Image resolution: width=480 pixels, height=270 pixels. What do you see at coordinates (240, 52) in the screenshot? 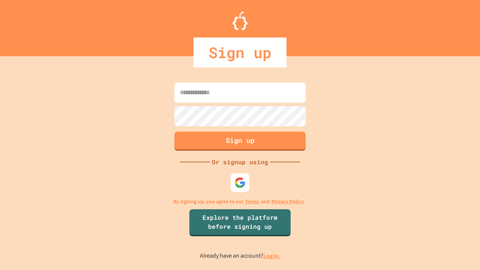
I see `div: Sign up` at bounding box center [240, 52].